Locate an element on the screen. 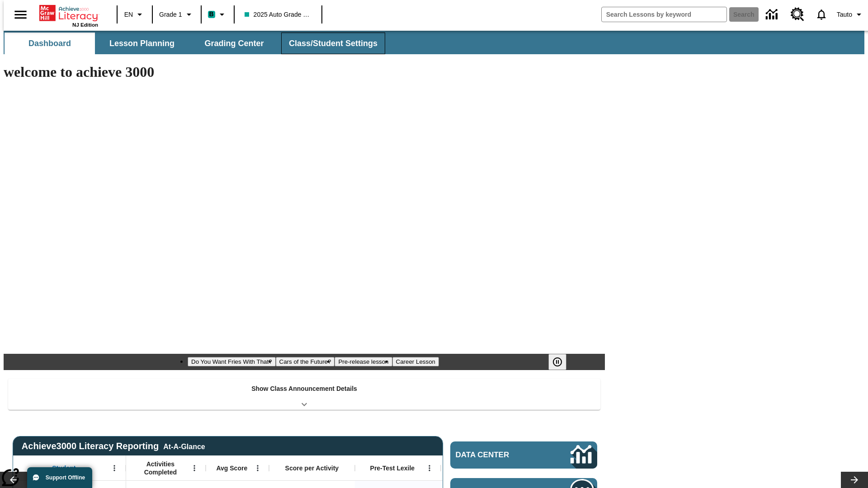  span: Tauto is located at coordinates (845, 14).